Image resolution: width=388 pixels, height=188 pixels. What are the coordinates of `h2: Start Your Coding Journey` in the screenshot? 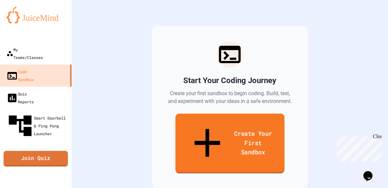 It's located at (230, 80).